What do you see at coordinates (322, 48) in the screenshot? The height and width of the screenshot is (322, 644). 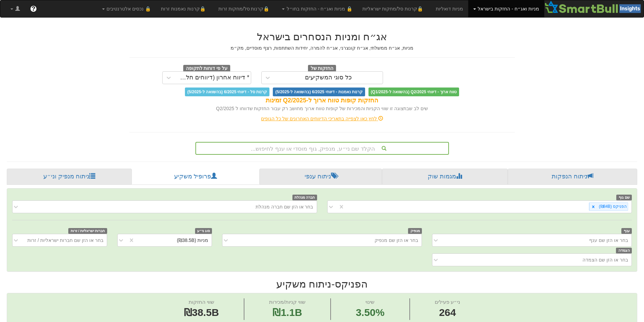 I see `h5: מניות, אג״ח ממשלתי, אג״ח קונצרני, אג״ח להמרה, יחידות השתתפות, רצף מוסדיים, מק״מ` at bounding box center [322, 48].